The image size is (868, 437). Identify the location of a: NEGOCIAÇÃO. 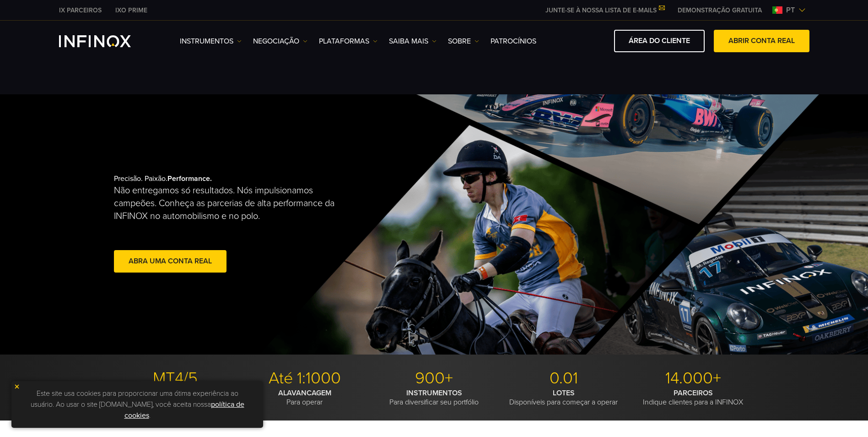
(280, 41).